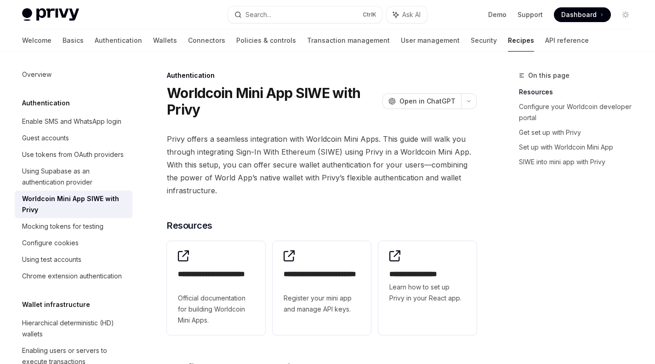  Describe the element at coordinates (50, 243) in the screenshot. I see `div: Configure cookies` at that location.